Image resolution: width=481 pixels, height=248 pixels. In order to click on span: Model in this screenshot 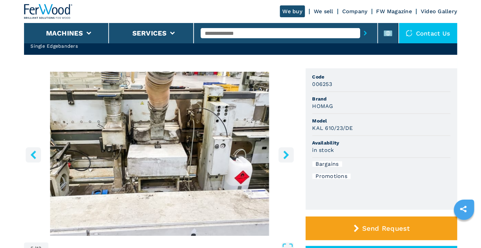, I will do `click(381, 121)`.